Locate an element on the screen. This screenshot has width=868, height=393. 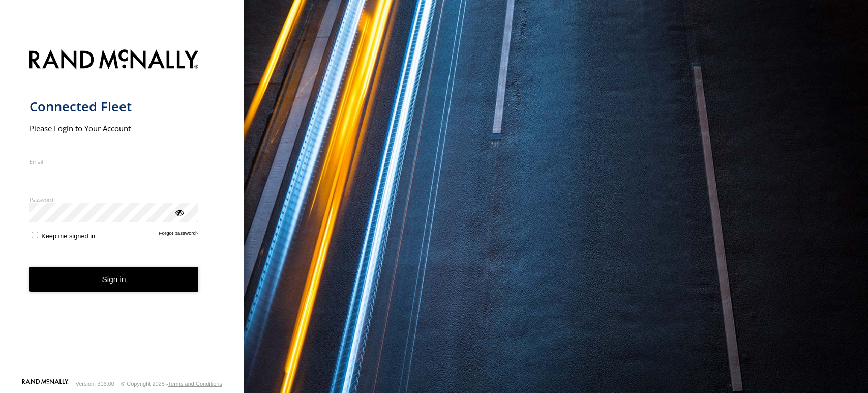
label: Email is located at coordinates (114, 161).